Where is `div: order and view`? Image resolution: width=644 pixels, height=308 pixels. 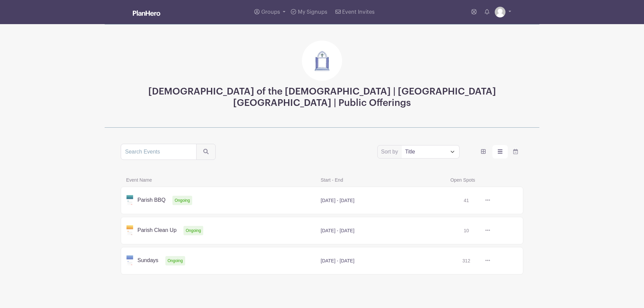
div: order and view is located at coordinates (499, 152).